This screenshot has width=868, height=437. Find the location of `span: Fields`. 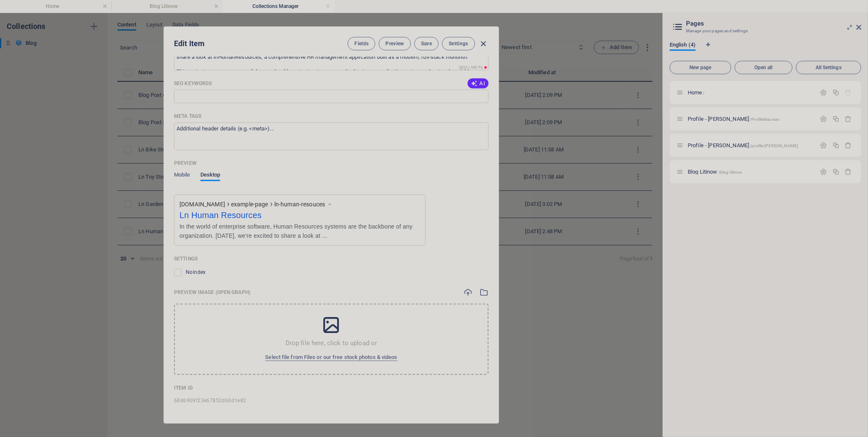

span: Fields is located at coordinates (362, 44).